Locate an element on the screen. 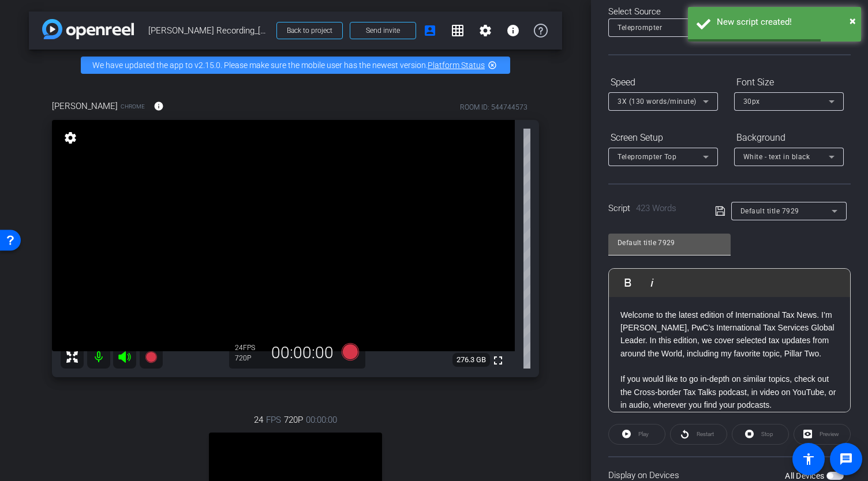 The width and height of the screenshot is (868, 481). button: Italic (Ctrl+I) is located at coordinates (652, 282).